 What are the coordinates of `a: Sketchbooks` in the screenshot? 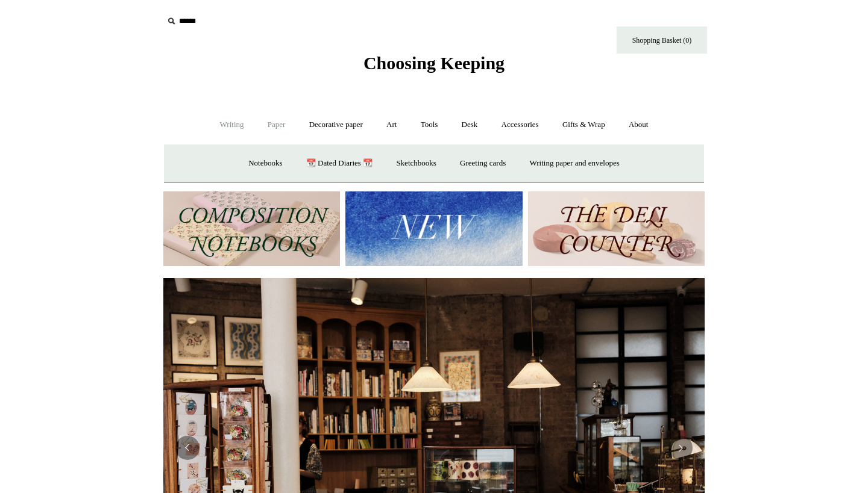 It's located at (416, 164).